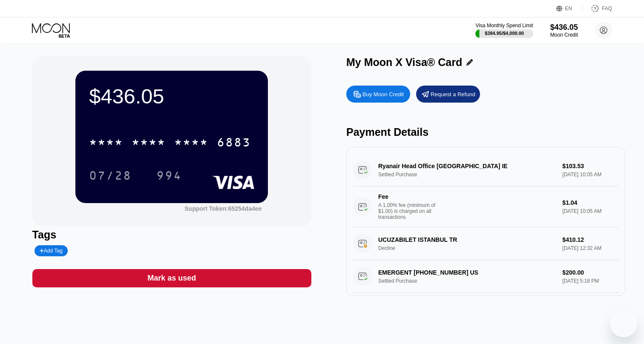 The height and width of the screenshot is (344, 644). What do you see at coordinates (564, 35) in the screenshot?
I see `div: Moon Credit` at bounding box center [564, 35].